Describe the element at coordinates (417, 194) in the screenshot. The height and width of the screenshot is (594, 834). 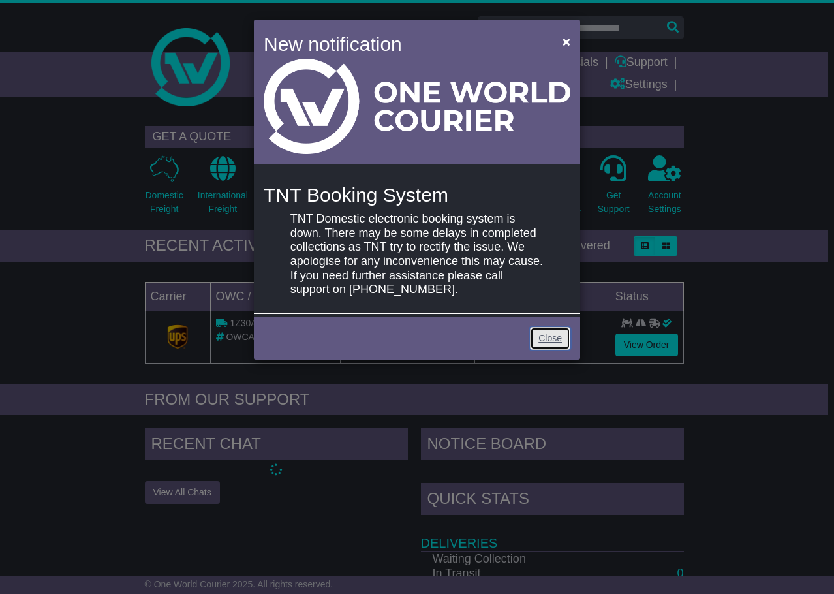
I see `h4: TNT Booking System` at that location.